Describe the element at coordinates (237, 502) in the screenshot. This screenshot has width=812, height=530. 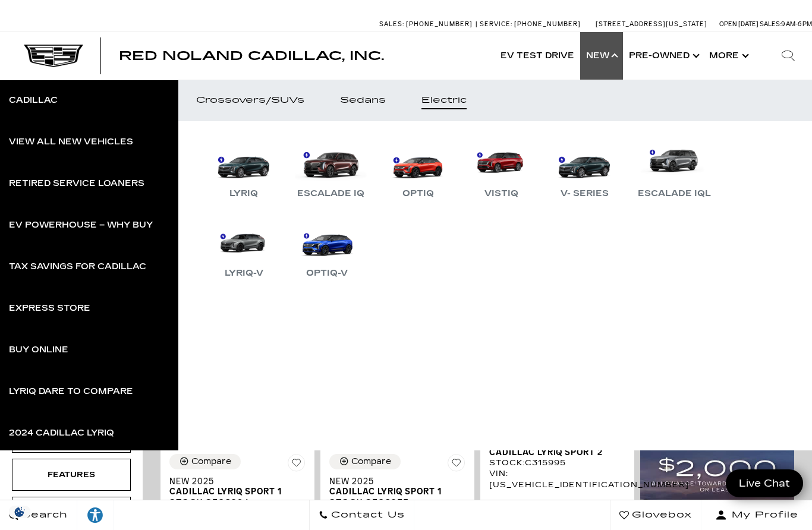
I see `div: Stock : C306094` at that location.